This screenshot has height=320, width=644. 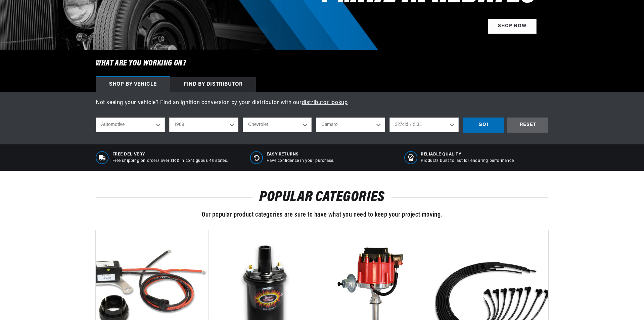 I want to click on p: Free shipping on orders over $100 in contiguous 48 states., so click(x=170, y=161).